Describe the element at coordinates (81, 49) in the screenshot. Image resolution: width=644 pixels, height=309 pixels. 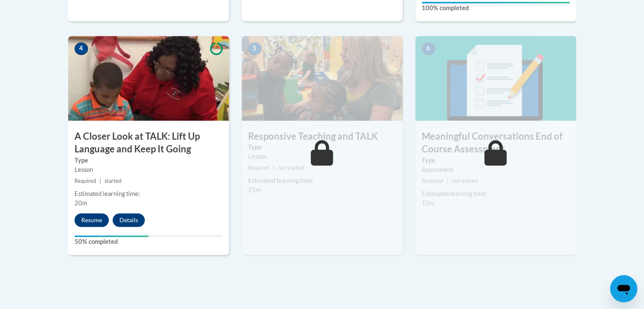
I see `span: 4` at that location.